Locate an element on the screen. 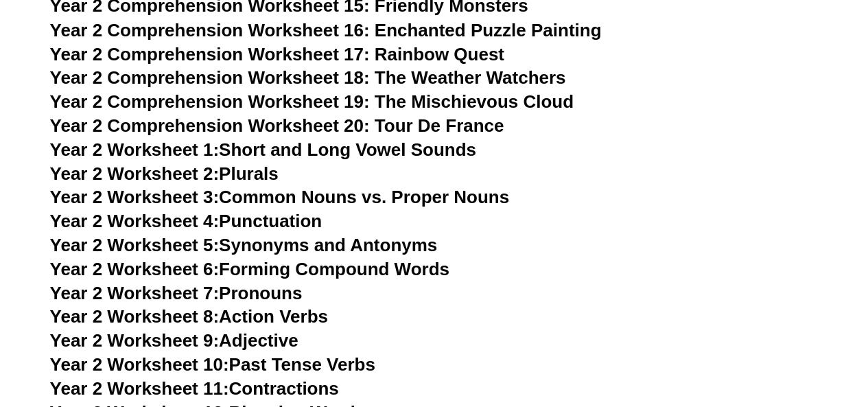  a: Year 2 Worksheet 7:Pronouns is located at coordinates (176, 292).